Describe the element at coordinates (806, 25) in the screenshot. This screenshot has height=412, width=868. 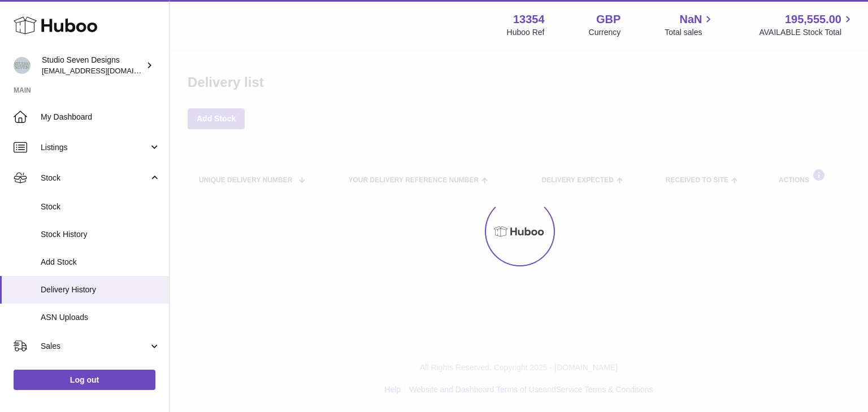
I see `a: 195,555.00 AVAILABLE Stock Total` at that location.